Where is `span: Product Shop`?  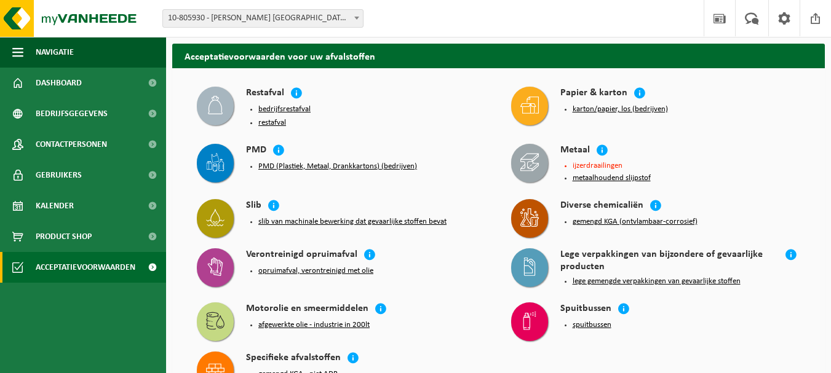 span: Product Shop is located at coordinates (63, 237).